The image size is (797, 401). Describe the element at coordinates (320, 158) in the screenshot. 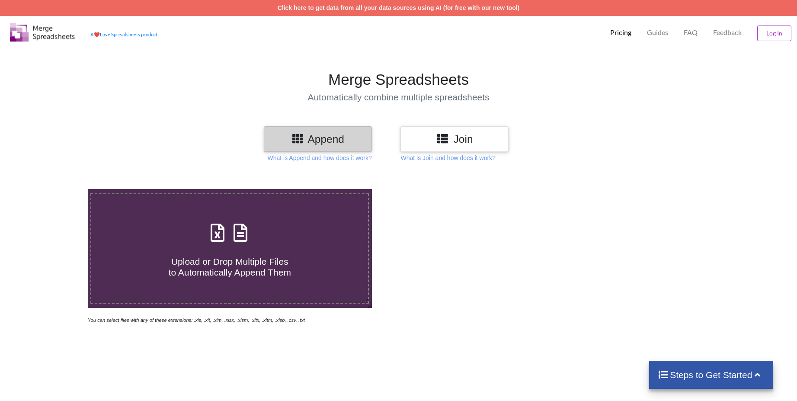

I see `p: What is Append and how does it work?` at that location.